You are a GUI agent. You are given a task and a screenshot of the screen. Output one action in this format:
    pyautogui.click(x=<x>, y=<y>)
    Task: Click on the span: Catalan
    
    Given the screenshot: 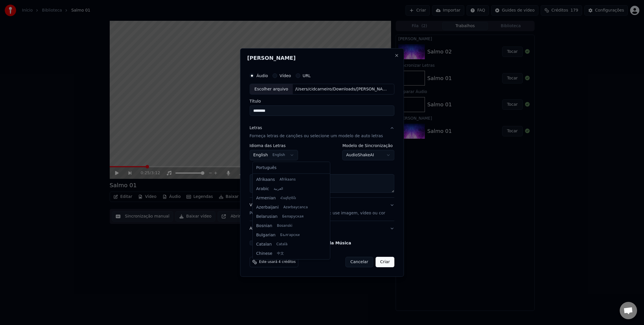 What is the action you would take?
    pyautogui.click(x=264, y=244)
    